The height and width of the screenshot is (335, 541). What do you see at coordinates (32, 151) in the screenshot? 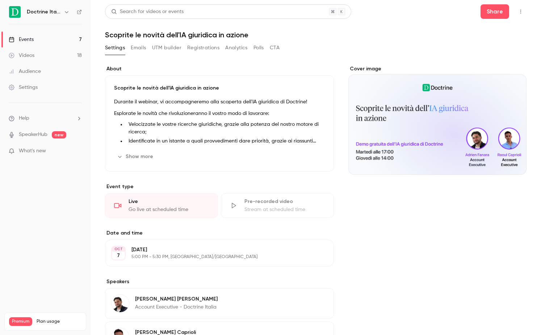
I see `span: What's new` at bounding box center [32, 151].